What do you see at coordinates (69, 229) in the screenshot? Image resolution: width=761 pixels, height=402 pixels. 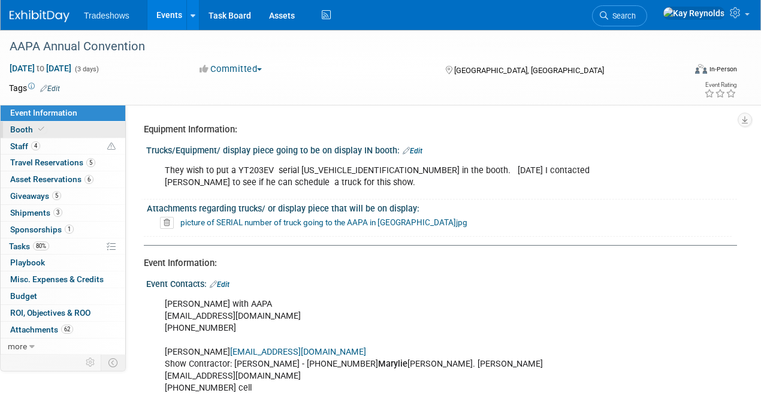 I see `span: 1` at bounding box center [69, 229].